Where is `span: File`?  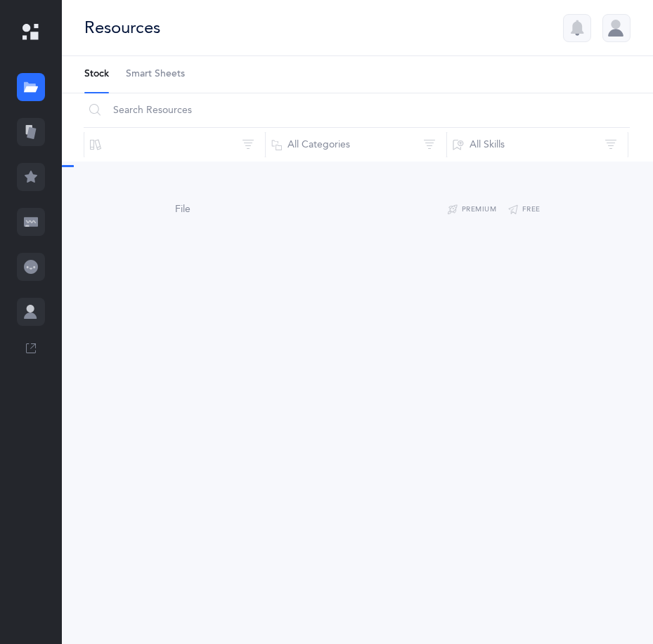
span: File is located at coordinates (183, 209).